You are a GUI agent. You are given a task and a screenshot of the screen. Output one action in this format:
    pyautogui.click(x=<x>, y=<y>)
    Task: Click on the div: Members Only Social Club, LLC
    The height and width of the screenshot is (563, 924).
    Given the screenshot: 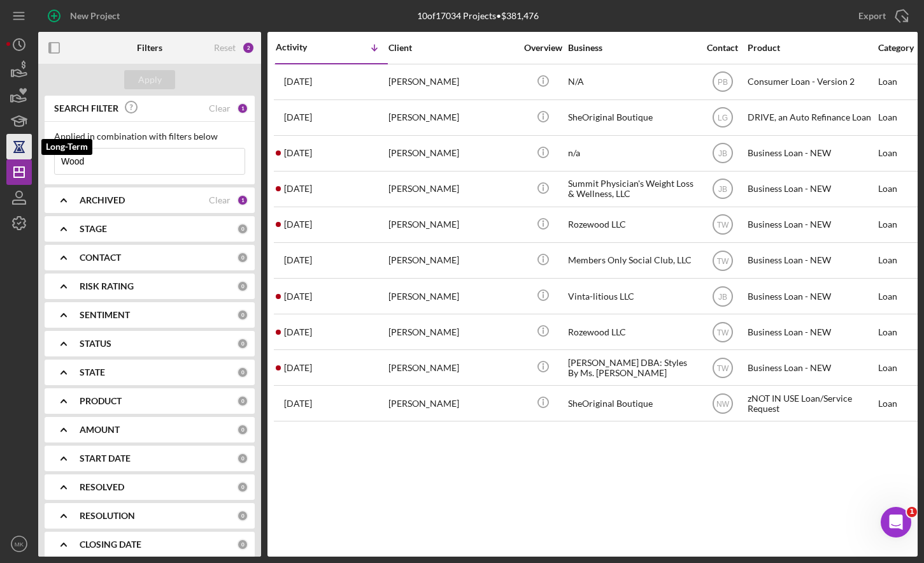 What is the action you would take?
    pyautogui.click(x=631, y=260)
    